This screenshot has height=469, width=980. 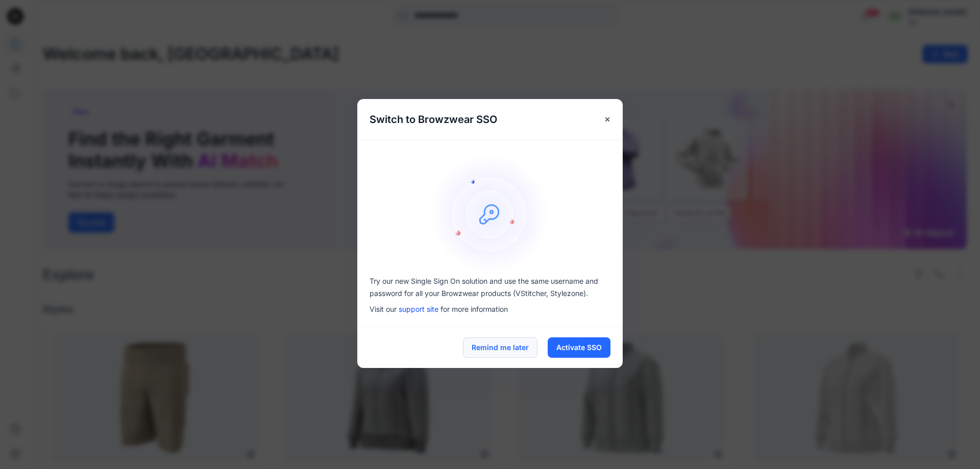 What do you see at coordinates (490, 214) in the screenshot?
I see `img: onboarding-sz2.1ef2cb9c.svg` at bounding box center [490, 214].